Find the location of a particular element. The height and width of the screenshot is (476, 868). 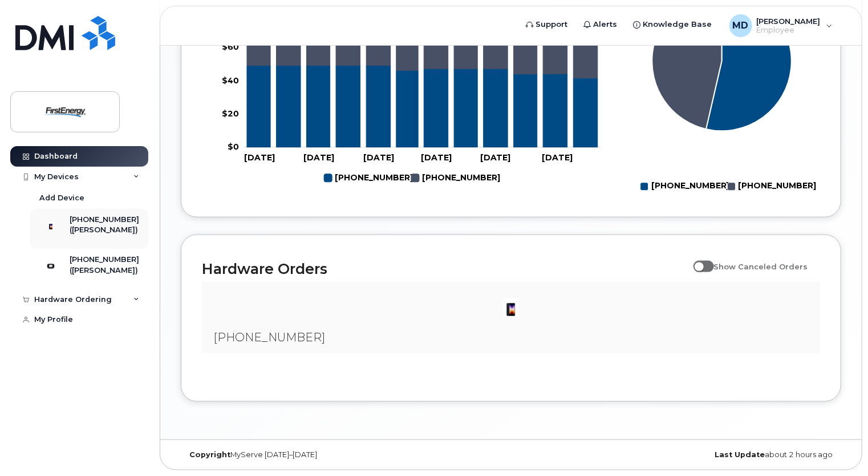

span: Show Canceled Orders is located at coordinates (761, 266).